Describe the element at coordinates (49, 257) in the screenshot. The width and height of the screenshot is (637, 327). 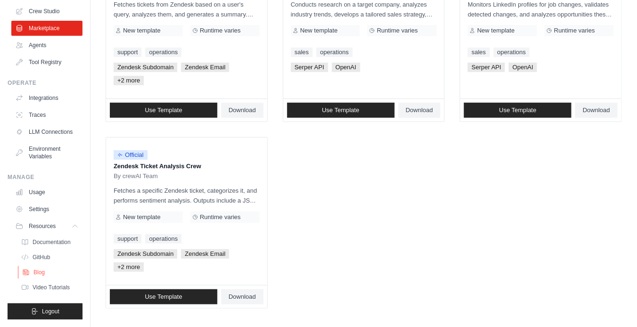
I see `a: GitHub` at that location.